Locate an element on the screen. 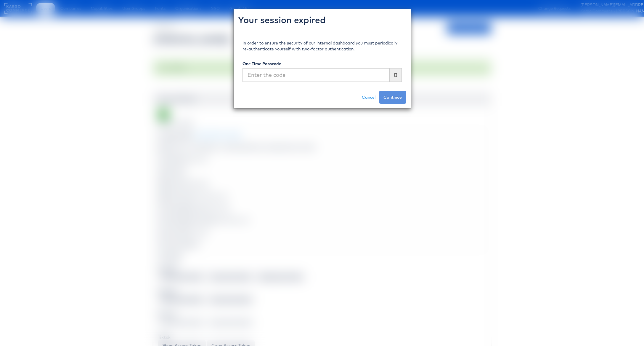 The width and height of the screenshot is (644, 346). a: Cancel is located at coordinates (369, 97).